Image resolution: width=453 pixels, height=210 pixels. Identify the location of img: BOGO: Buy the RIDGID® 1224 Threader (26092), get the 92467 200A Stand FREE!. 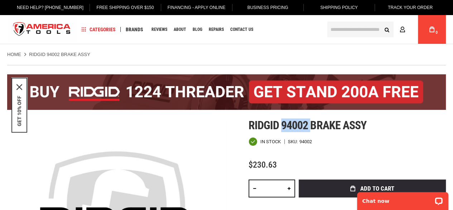
(227, 92).